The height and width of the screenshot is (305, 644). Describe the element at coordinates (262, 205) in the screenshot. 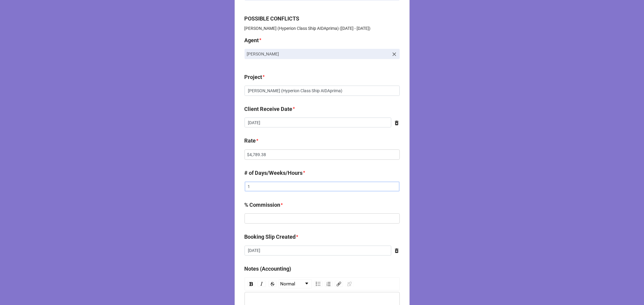

I see `label: % Commission` at that location.